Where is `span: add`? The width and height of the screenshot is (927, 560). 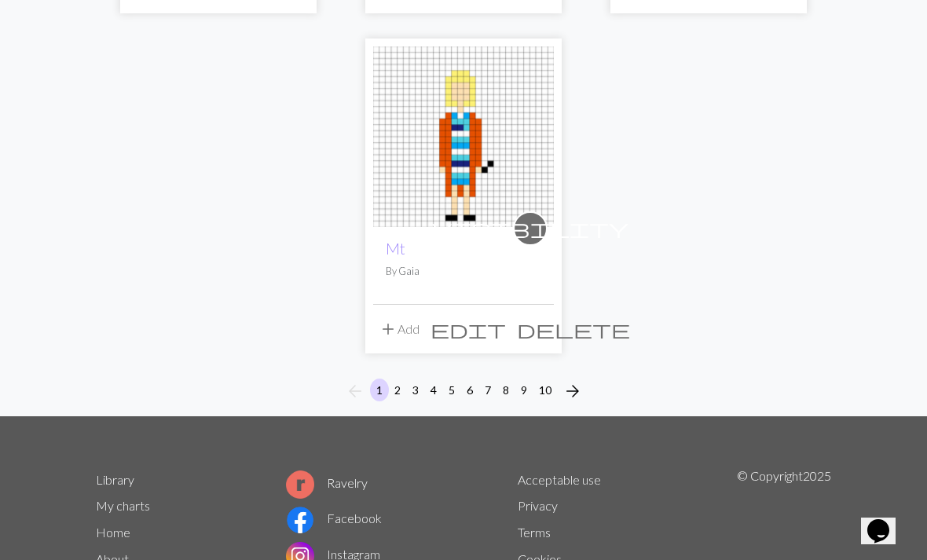
span: add is located at coordinates (388, 329).